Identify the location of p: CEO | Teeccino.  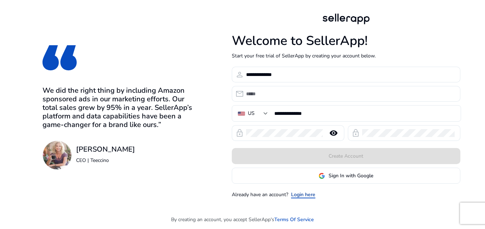
(105, 160).